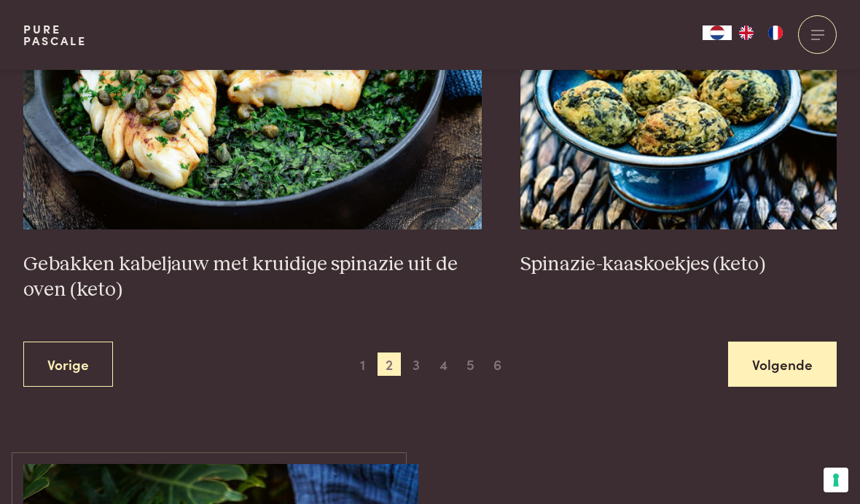 Image resolution: width=860 pixels, height=504 pixels. I want to click on span: 1, so click(362, 364).